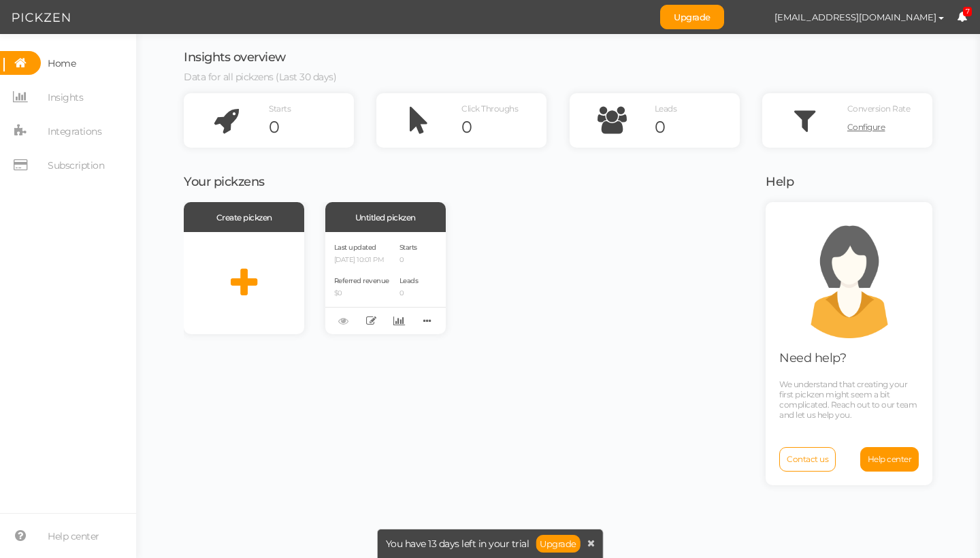 This screenshot has width=980, height=558. Describe the element at coordinates (244, 217) in the screenshot. I see `span: Create pickzen` at that location.